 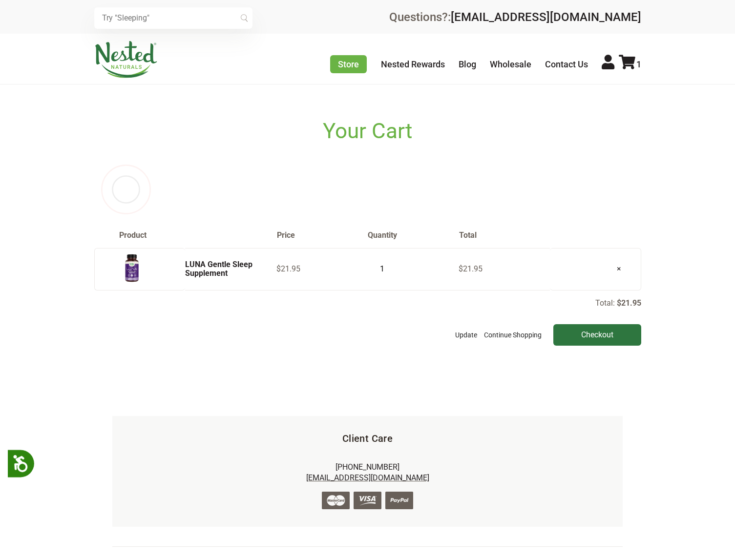 I want to click on div: Total:, so click(x=368, y=322).